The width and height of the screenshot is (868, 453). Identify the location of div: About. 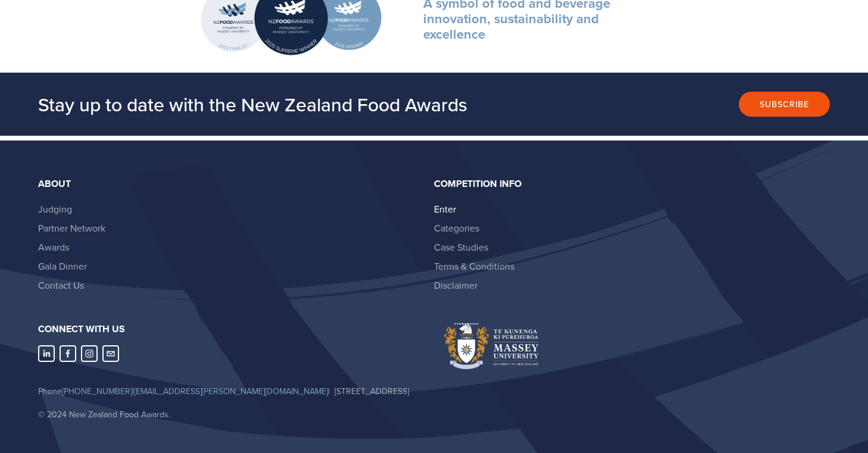
(231, 184).